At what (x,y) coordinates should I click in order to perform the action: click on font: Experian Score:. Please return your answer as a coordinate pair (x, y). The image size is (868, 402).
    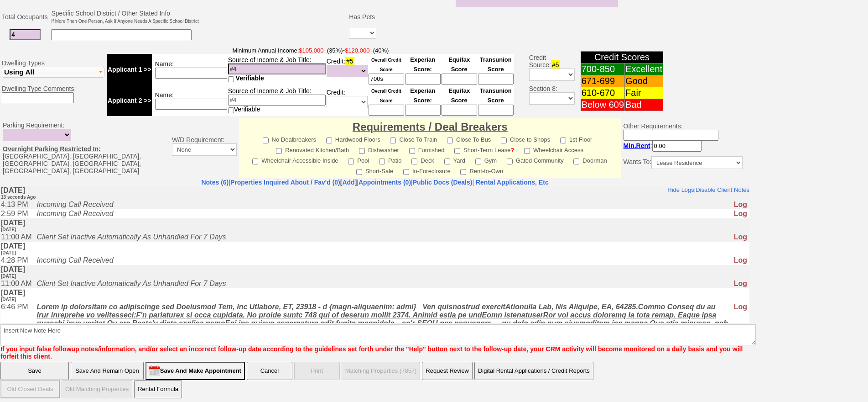
    Looking at the image, I should click on (422, 65).